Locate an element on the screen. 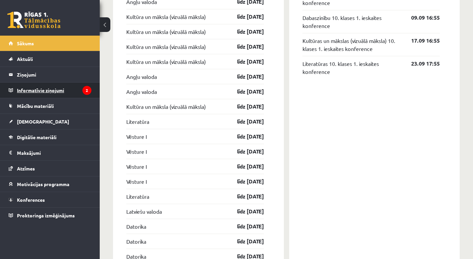  span: Sākums is located at coordinates (25, 43).